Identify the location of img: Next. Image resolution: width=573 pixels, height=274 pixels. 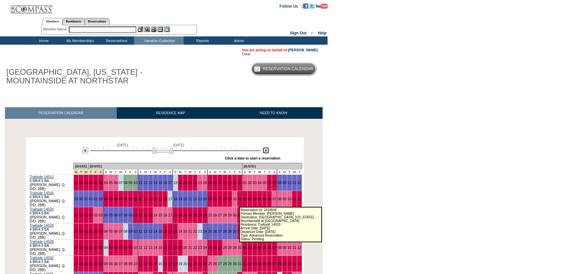
(266, 150).